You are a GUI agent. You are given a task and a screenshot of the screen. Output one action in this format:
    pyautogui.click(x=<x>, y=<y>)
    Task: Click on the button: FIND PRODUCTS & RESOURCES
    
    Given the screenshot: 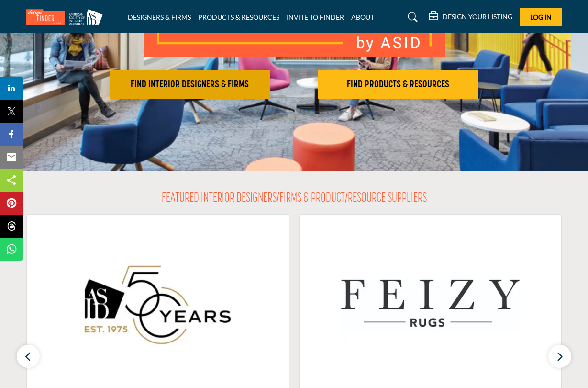 What is the action you would take?
    pyautogui.click(x=398, y=85)
    